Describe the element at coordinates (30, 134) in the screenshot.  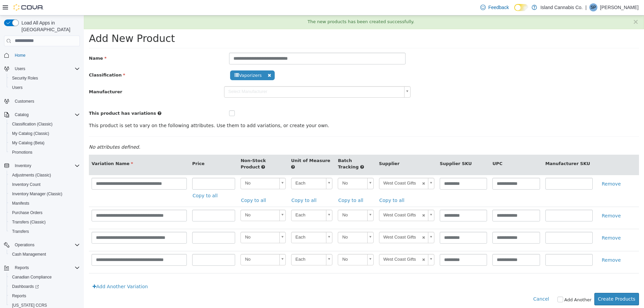
I see `a: My Catalog (Classic)` at that location.